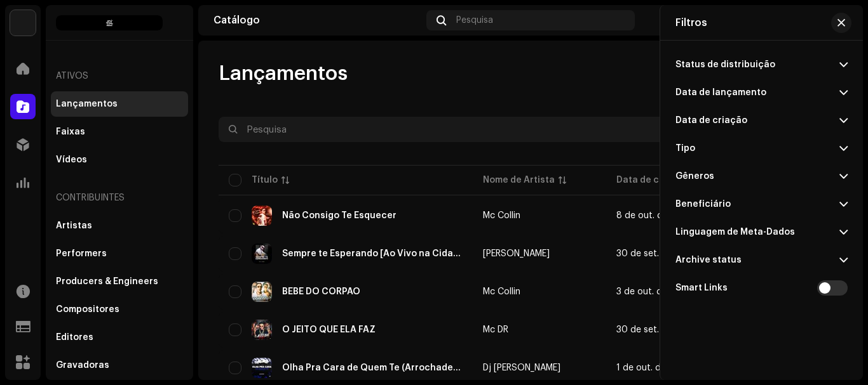 This screenshot has width=868, height=385. Describe the element at coordinates (540, 330) in the screenshot. I see `span: Mc DR` at that location.